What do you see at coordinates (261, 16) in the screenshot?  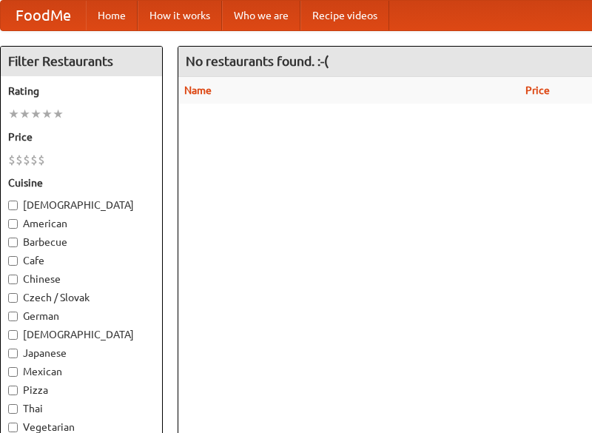 I see `a: Who we are` at bounding box center [261, 16].